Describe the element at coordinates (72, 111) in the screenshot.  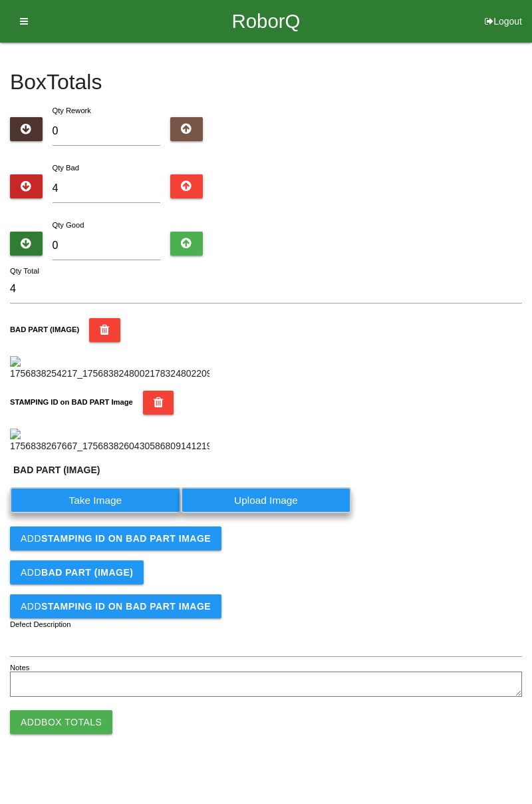
I see `label: Qty Rework` at that location.